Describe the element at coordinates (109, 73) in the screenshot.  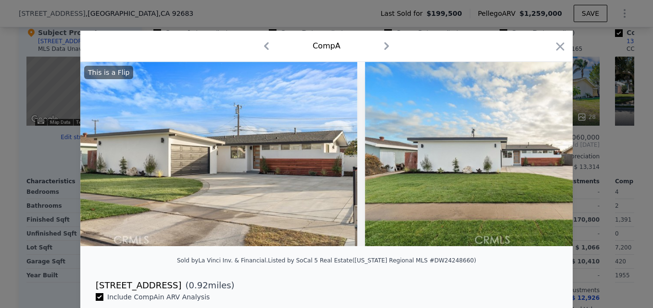
I see `div: This is a Flip` at that location.